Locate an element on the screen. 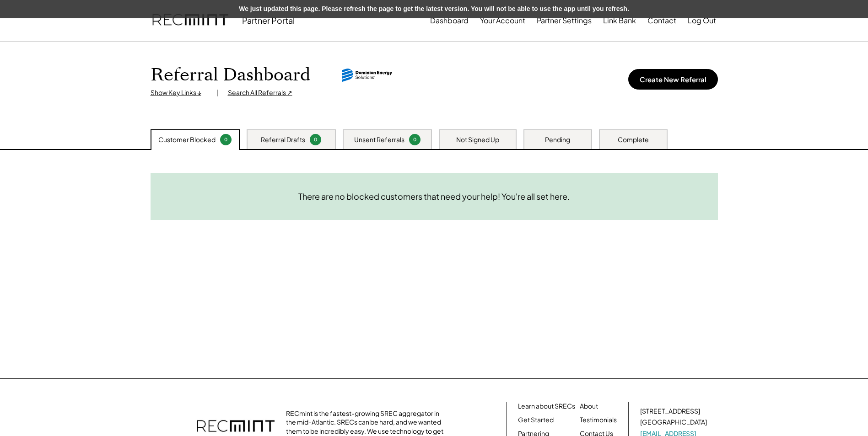 Image resolution: width=868 pixels, height=436 pixels. div: Customer Blocked is located at coordinates (187, 140).